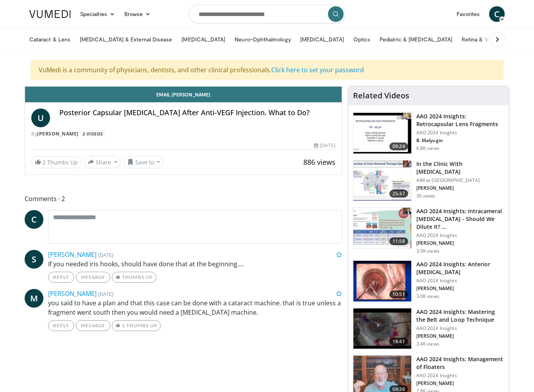 The height and width of the screenshot is (392, 534). What do you see at coordinates (34, 299) in the screenshot?
I see `a: M` at bounding box center [34, 299].